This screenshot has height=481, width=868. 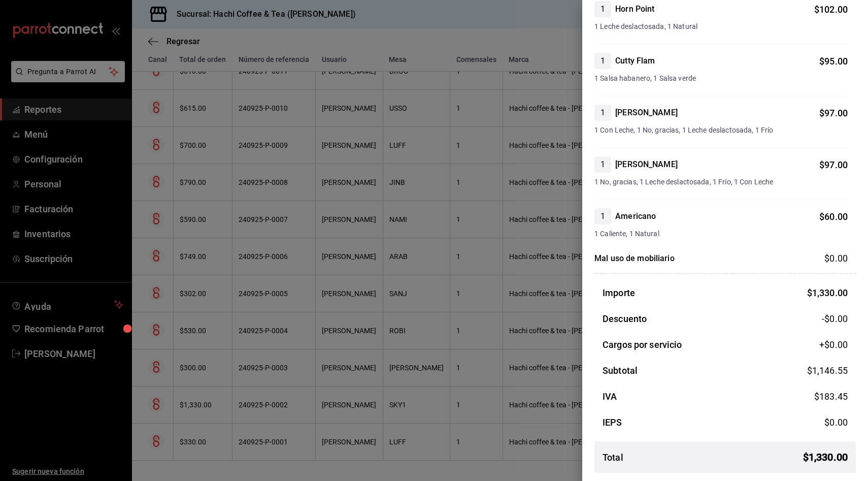 What do you see at coordinates (721, 233) in the screenshot?
I see `span: 1 Caliente, 1 Natural` at bounding box center [721, 233].